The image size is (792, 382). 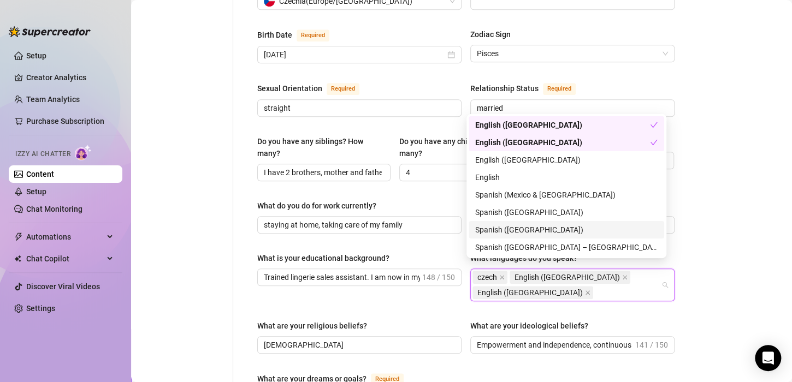 What do you see at coordinates (320, 206) in the screenshot?
I see `label: What do you do for work currently?` at bounding box center [320, 206].